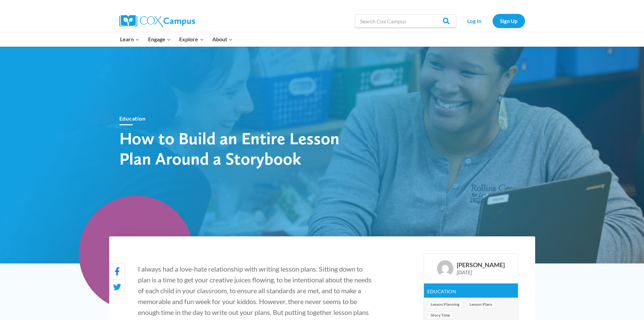 Image resolution: width=644 pixels, height=320 pixels. What do you see at coordinates (157, 21) in the screenshot?
I see `img: Cox Campus` at bounding box center [157, 21].